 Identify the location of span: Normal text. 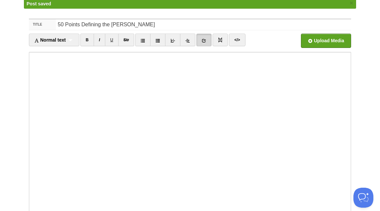
(50, 40).